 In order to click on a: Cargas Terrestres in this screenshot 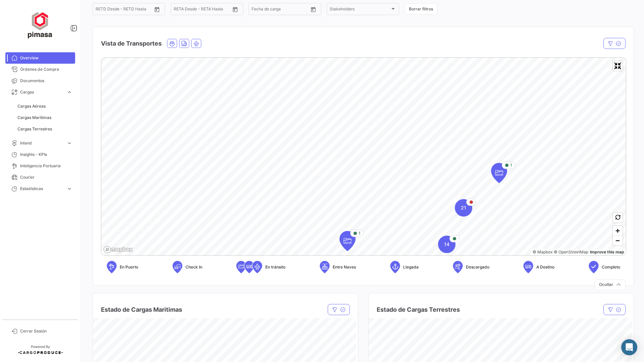, I will do `click(45, 129)`.